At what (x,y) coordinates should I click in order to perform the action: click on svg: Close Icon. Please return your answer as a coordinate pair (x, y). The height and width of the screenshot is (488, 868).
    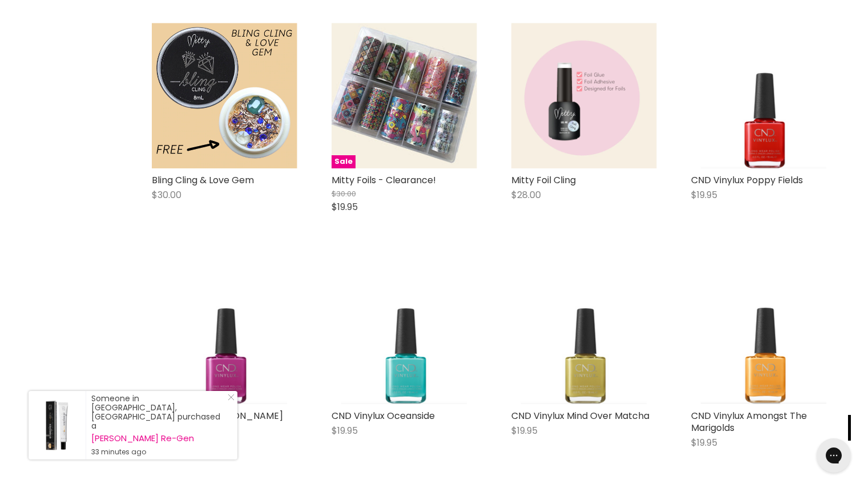
    Looking at the image, I should click on (231, 397).